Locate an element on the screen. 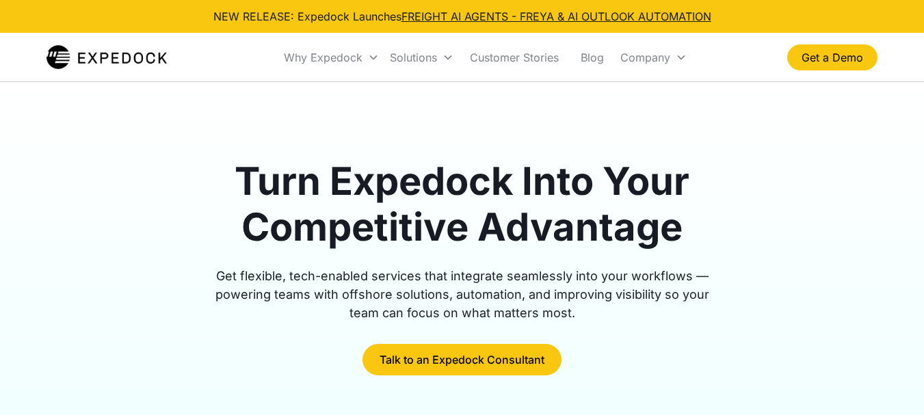 The image size is (924, 415). a: FREIGHT AI AGENTS - FREYA & AI OUTLOOK AUTOMATION is located at coordinates (556, 16).